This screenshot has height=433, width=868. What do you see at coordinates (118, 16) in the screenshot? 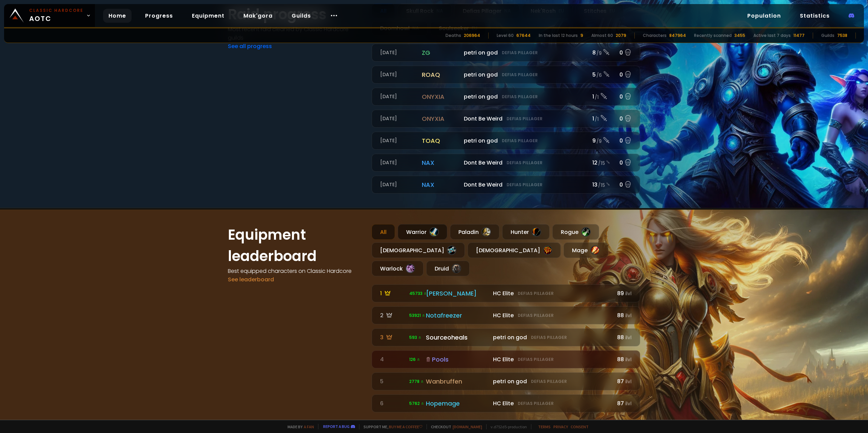
I see `a: Home` at bounding box center [118, 16].